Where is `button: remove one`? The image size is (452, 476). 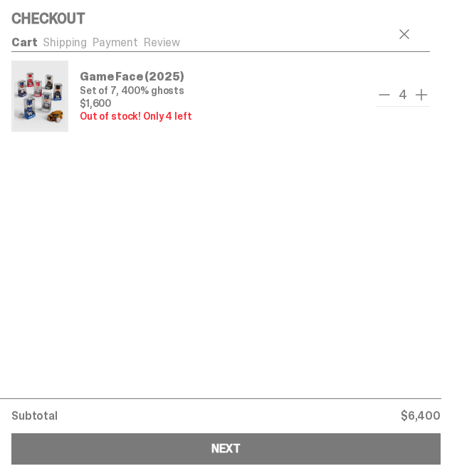 button: remove one is located at coordinates (385, 94).